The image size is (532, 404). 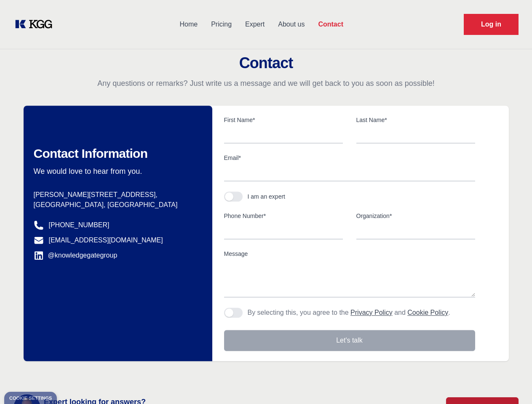 What do you see at coordinates (349, 313) in the screenshot?
I see `p: By selecting this, you agree to the and .` at bounding box center [349, 313].